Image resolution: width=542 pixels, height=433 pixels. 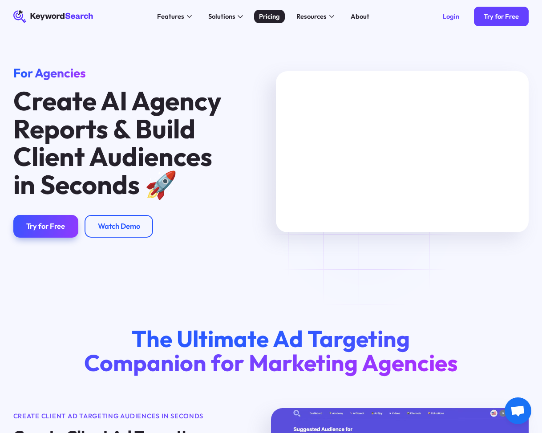 I want to click on div: Login, so click(x=451, y=16).